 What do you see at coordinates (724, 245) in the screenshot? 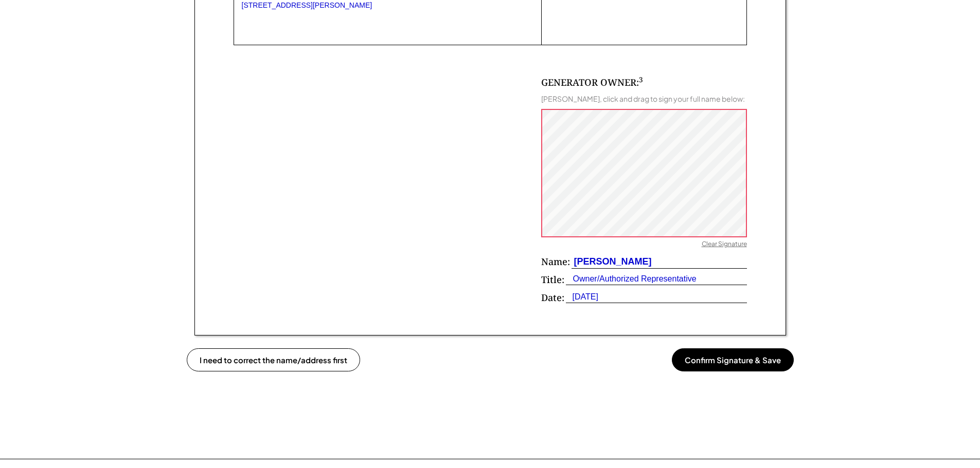
I see `div: Clear Signature` at bounding box center [724, 245].